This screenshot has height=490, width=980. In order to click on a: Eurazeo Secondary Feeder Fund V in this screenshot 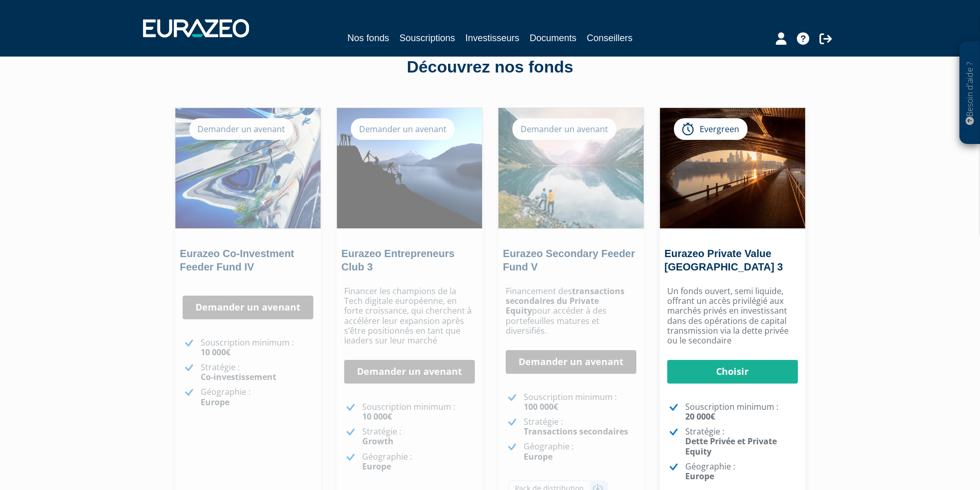, I will do `click(569, 260)`.